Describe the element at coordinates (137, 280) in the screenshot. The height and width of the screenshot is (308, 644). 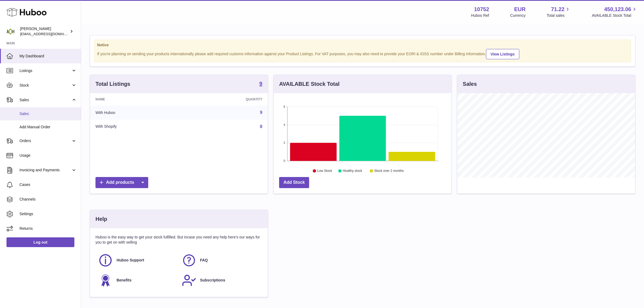
I see `a: Benefits` at that location.